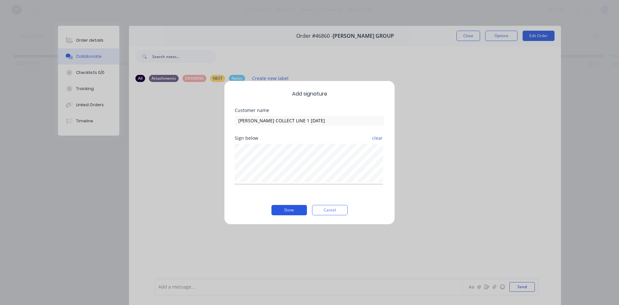 This screenshot has height=305, width=619. I want to click on div: Customer name, so click(309, 110).